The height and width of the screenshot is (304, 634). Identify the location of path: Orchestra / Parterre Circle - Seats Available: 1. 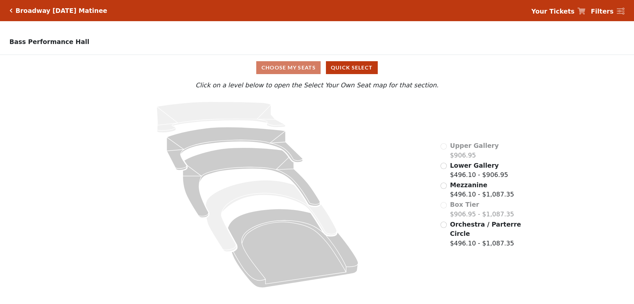
(293, 248).